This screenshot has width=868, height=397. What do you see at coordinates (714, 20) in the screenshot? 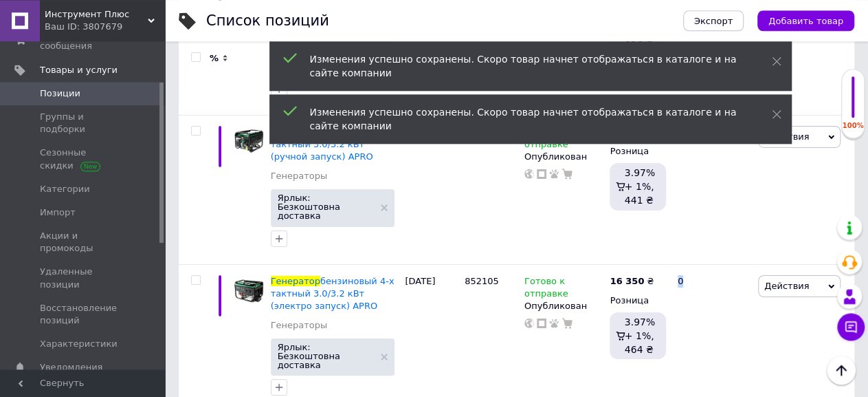
I see `button: Экспорт` at bounding box center [714, 20].